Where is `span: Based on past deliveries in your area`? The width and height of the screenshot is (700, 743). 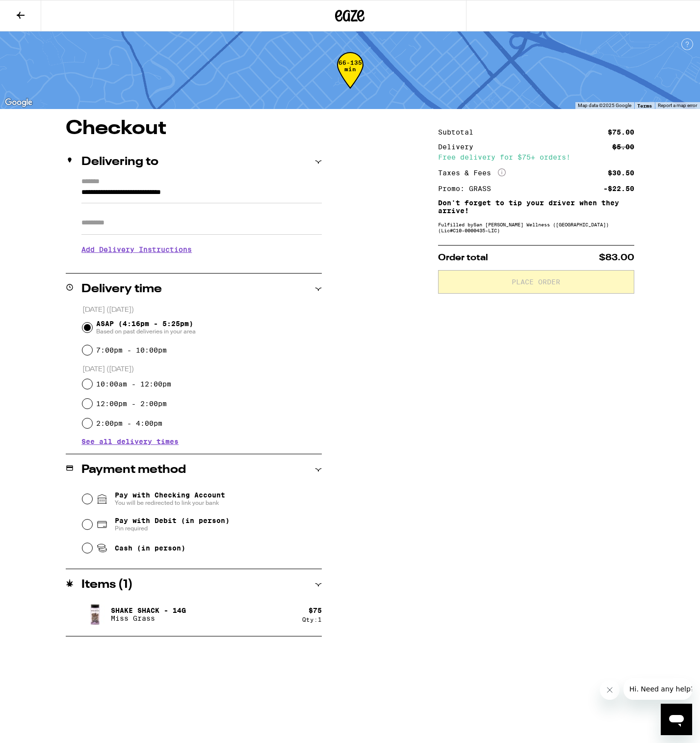
span: Based on past deliveries in your area is located at coordinates (146, 332).